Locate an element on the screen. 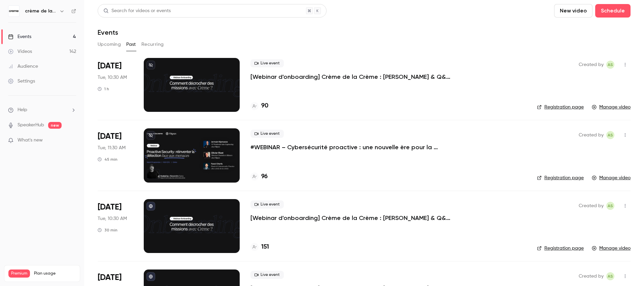 This screenshot has height=286, width=644. div: Videos is located at coordinates (20, 51).